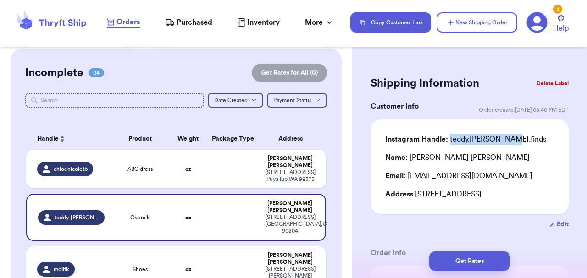 The image size is (587, 278). Describe the element at coordinates (394, 106) in the screenshot. I see `h3: Customer Info` at that location.